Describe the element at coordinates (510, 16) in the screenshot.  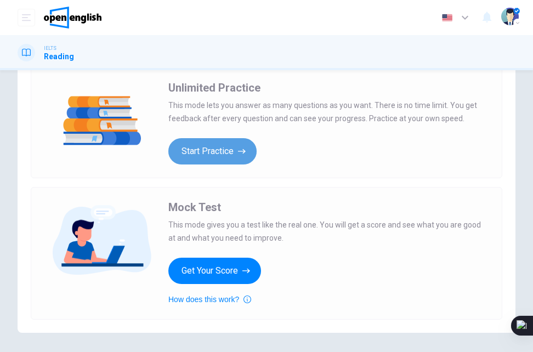
I see `img: Profile picture` at that location.